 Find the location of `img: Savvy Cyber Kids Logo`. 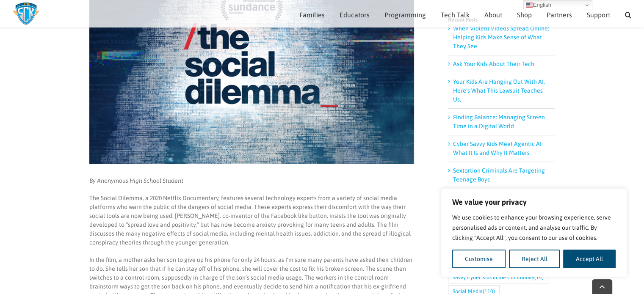

img: Savvy Cyber Kids Logo is located at coordinates (26, 13).